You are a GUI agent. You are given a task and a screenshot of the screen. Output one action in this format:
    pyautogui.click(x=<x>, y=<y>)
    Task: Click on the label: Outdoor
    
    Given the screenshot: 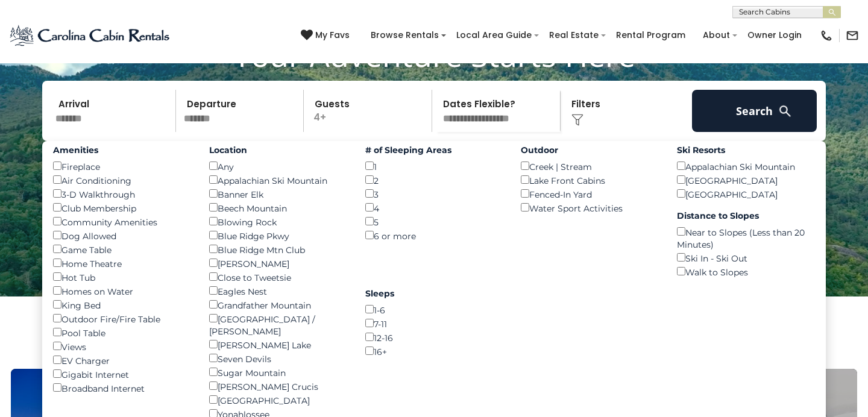 What is the action you would take?
    pyautogui.click(x=590, y=150)
    